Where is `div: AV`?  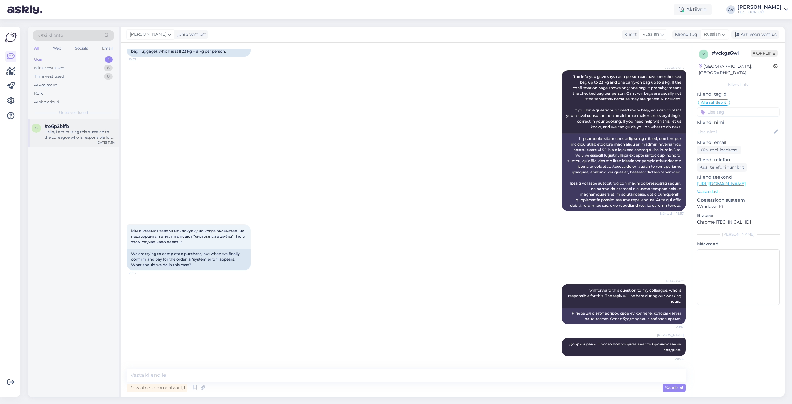
div: AV is located at coordinates (731, 10).